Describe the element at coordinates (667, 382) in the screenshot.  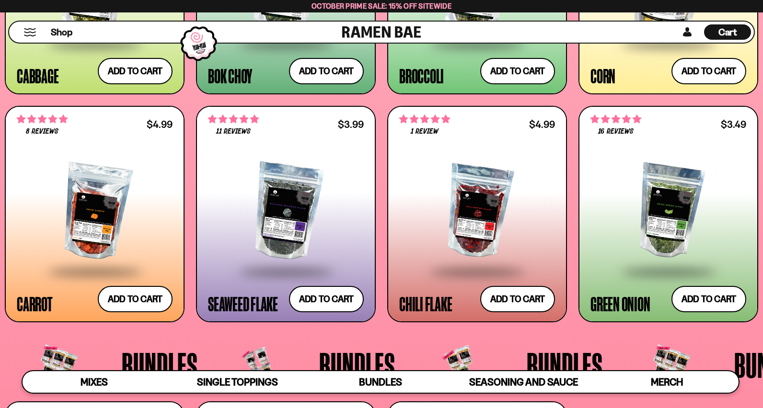
I see `span: Merch` at that location.